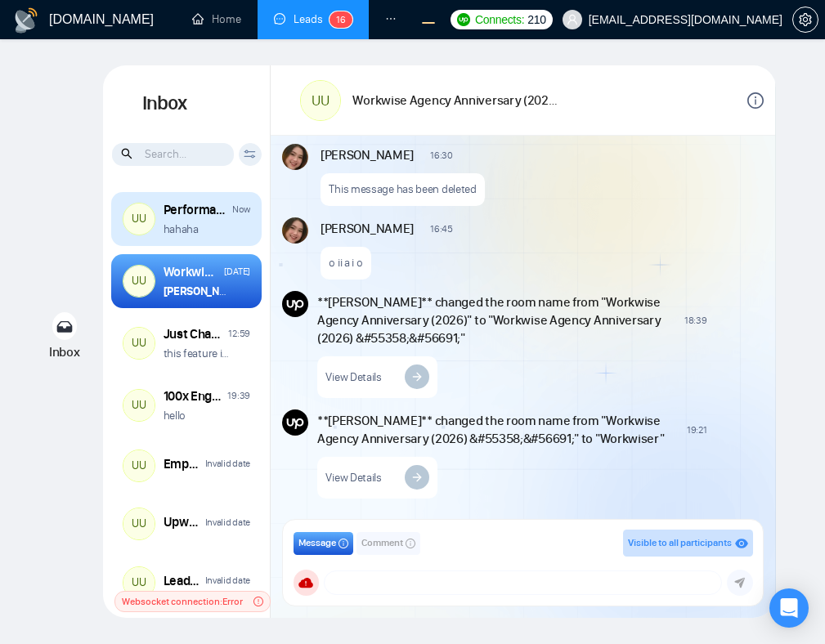 This screenshot has width=825, height=644. Describe the element at coordinates (173, 154) in the screenshot. I see `input: Search...` at that location.